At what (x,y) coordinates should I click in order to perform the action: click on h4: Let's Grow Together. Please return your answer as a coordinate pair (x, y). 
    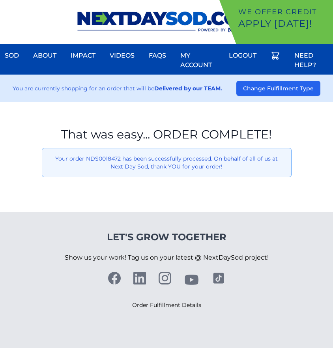
    Looking at the image, I should click on (167, 237).